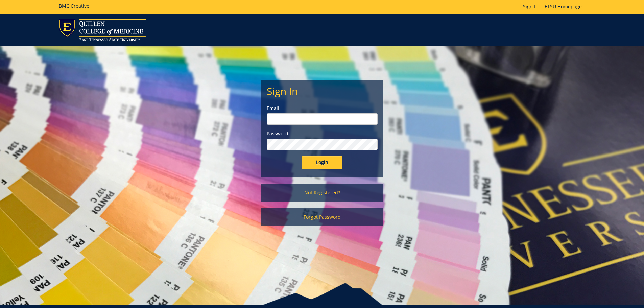 This screenshot has height=308, width=644. I want to click on a: ETSU Homepage, so click(563, 7).